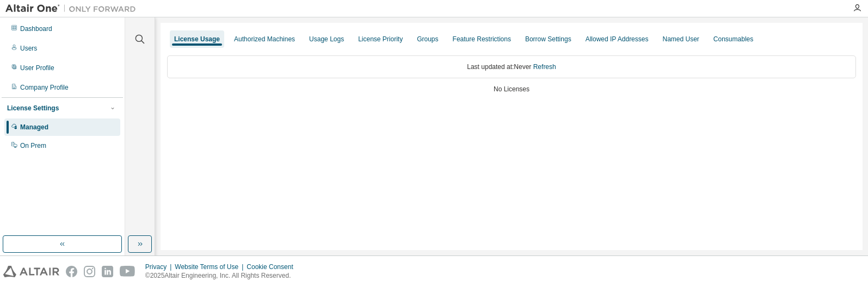 The width and height of the screenshot is (868, 287). What do you see at coordinates (222, 276) in the screenshot?
I see `p: © 2025 Altair Engineering, Inc. All Rights Reserved.` at bounding box center [222, 276].